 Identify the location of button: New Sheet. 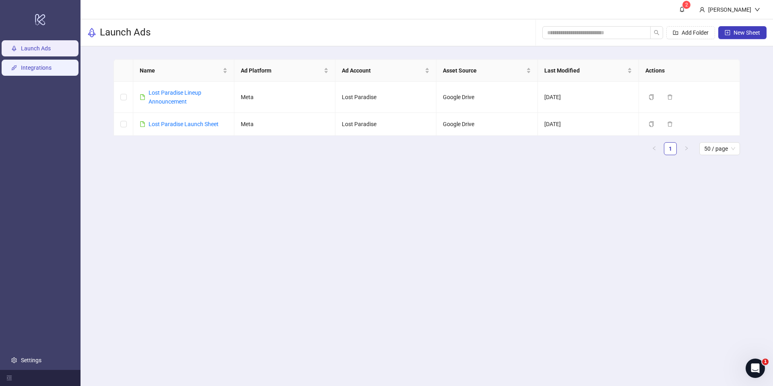
(742, 33).